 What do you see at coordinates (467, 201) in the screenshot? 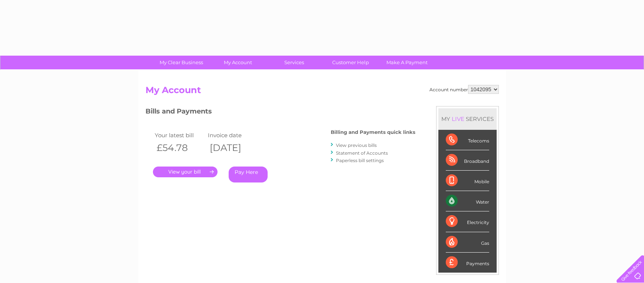
I see `div: Water` at bounding box center [467, 201].